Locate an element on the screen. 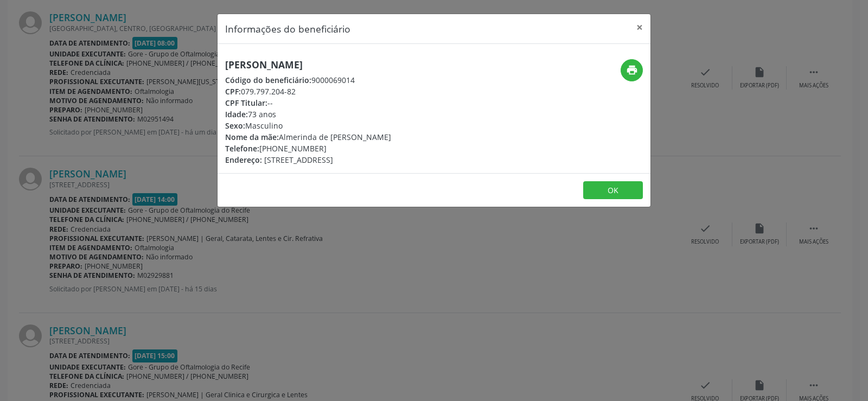  span: Nome da mãe: is located at coordinates (252, 136).